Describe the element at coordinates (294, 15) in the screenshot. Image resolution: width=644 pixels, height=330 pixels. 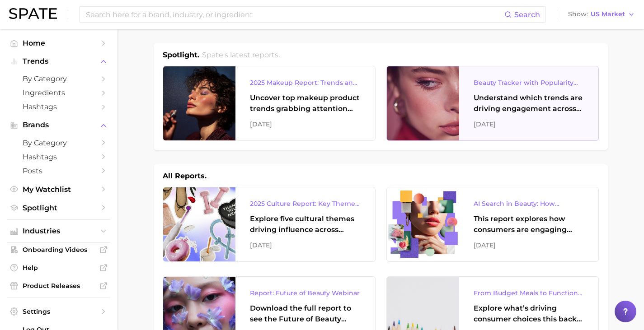
I see `input: Search here for a brand, industry, or ingredient` at that location.